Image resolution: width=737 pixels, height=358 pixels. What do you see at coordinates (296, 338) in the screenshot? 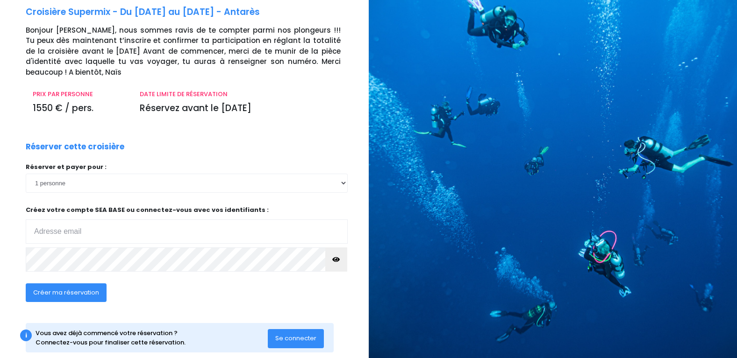
I see `span: Se connecter` at bounding box center [296, 338].